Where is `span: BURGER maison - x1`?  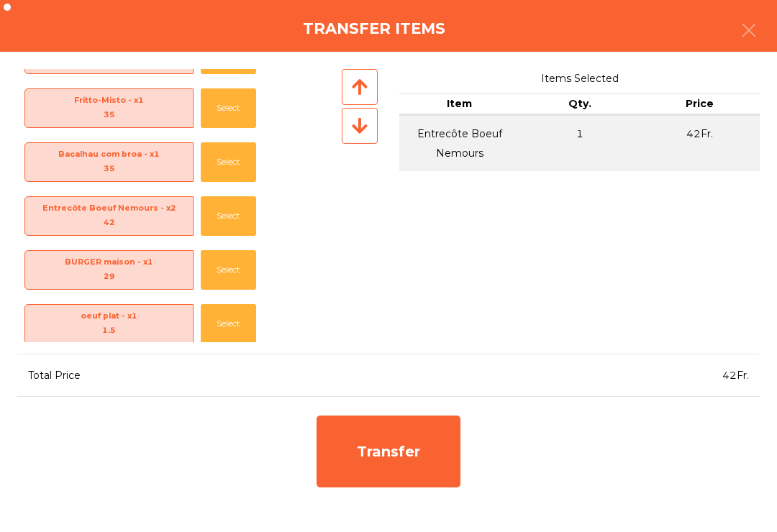
span: BURGER maison - x1 is located at coordinates (109, 270).